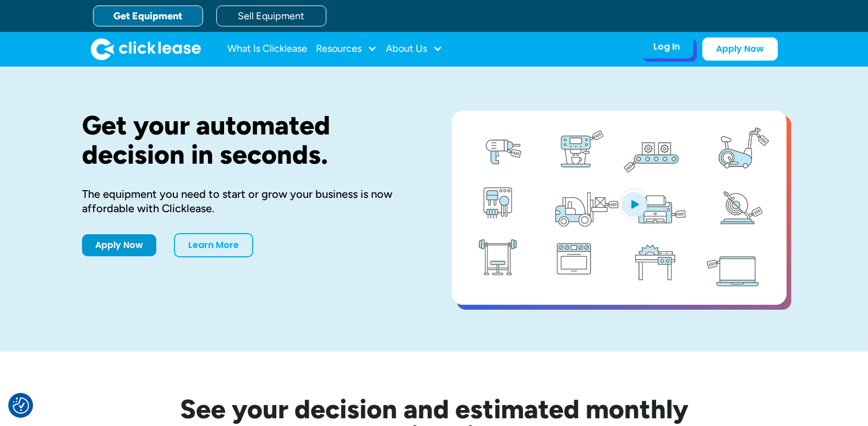 The height and width of the screenshot is (426, 868). What do you see at coordinates (346, 49) in the screenshot?
I see `div: Resources` at bounding box center [346, 49].